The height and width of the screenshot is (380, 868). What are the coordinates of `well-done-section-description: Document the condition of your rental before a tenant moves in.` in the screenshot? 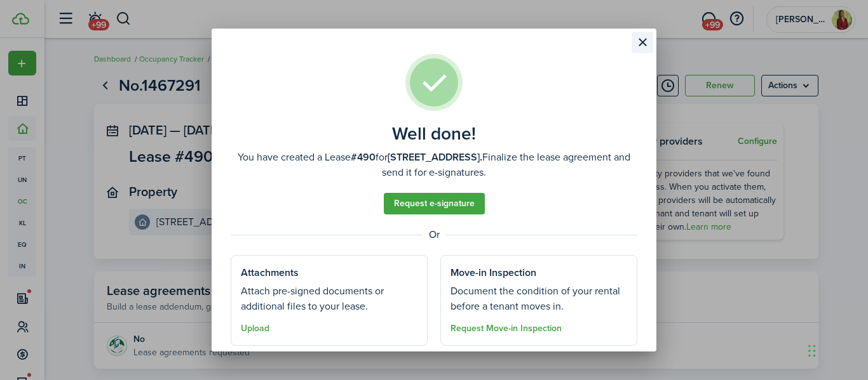 It's located at (539, 299).